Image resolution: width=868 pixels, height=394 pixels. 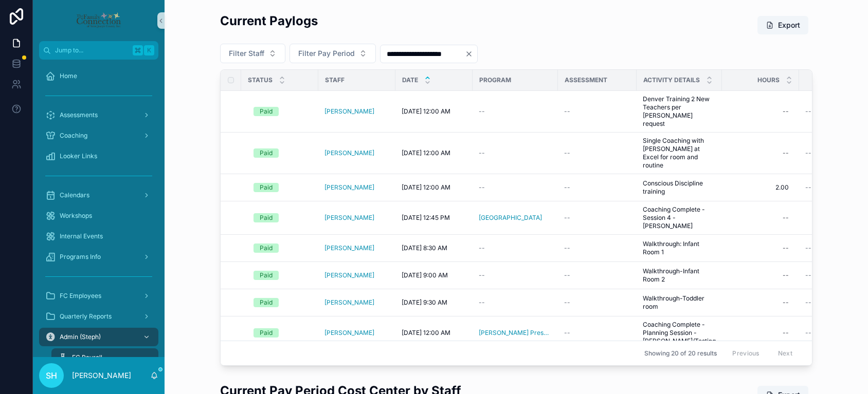 What do you see at coordinates (679, 303) in the screenshot?
I see `span: Walkthrough-Toddler room` at bounding box center [679, 303].